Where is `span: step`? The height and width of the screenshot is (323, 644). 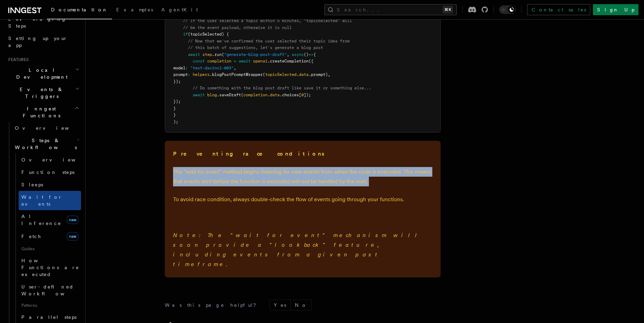
span: step is located at coordinates (207, 54).